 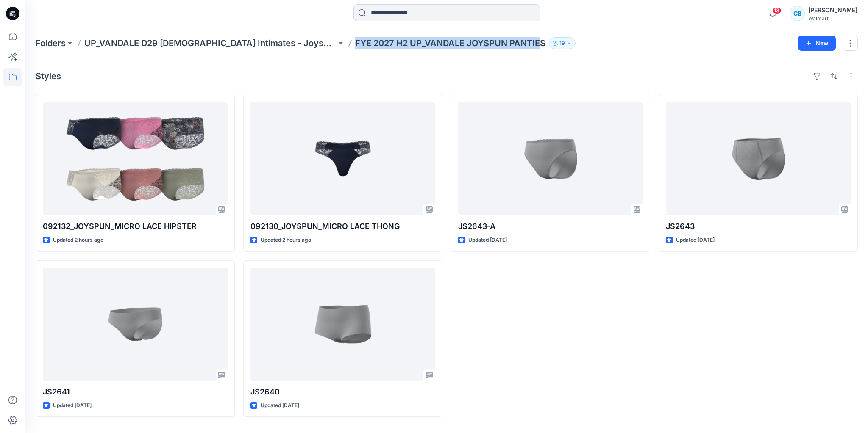 I want to click on div: Walmart, so click(x=832, y=18).